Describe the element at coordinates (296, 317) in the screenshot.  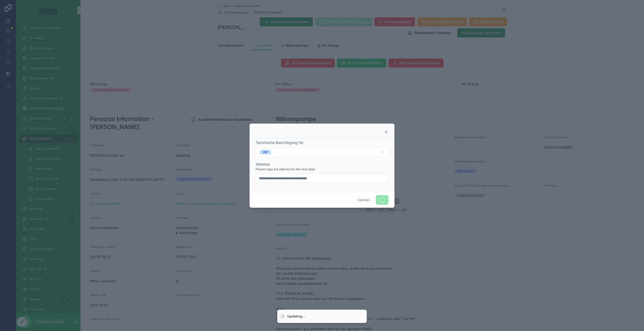
I see `div: Updating...` at that location.